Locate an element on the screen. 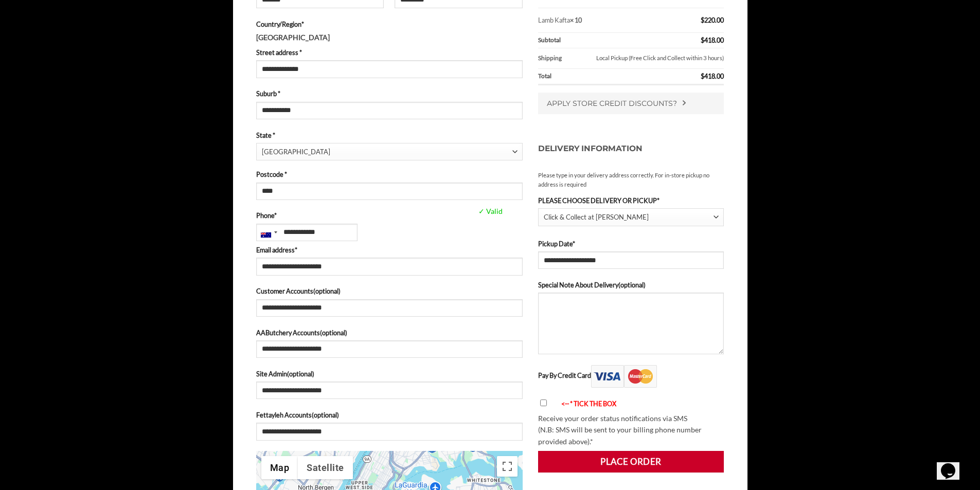 The width and height of the screenshot is (980, 490). button: Show street map is located at coordinates (280, 467).